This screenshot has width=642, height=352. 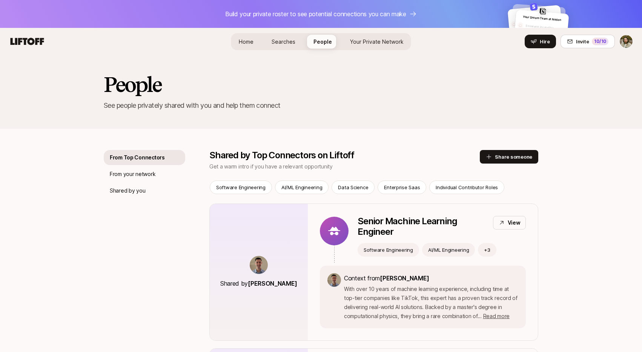 What do you see at coordinates (132, 84) in the screenshot?
I see `h2: People` at bounding box center [132, 84].